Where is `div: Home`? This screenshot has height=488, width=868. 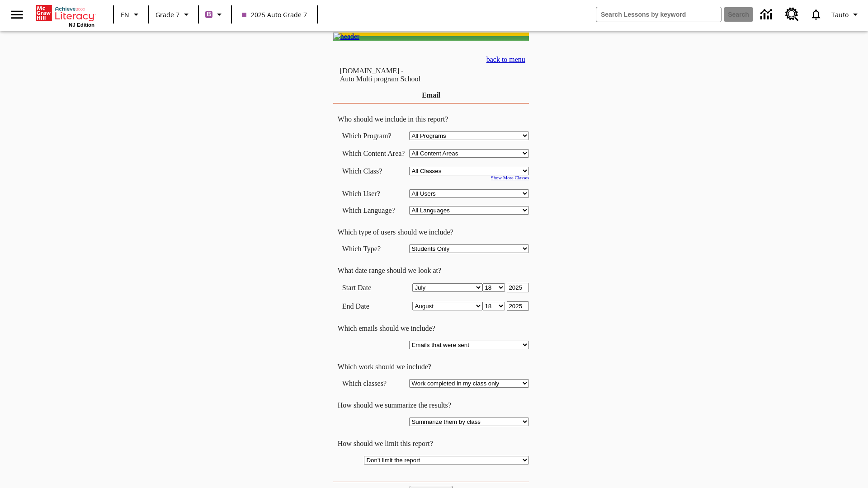 div: Home is located at coordinates (66, 15).